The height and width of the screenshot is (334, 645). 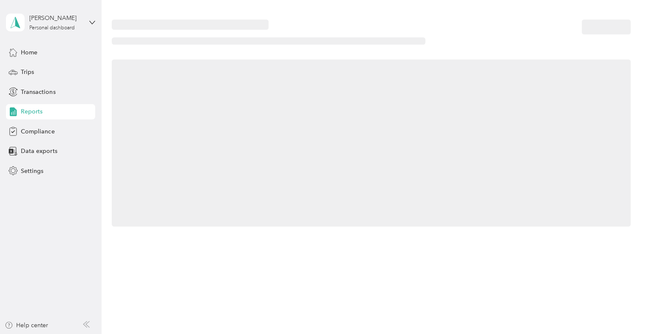 I want to click on span: Compliance, so click(x=37, y=131).